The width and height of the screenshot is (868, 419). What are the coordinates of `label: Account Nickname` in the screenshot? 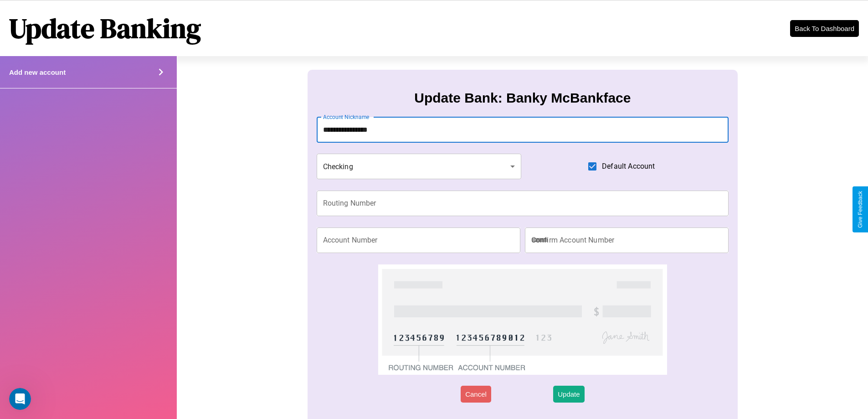 It's located at (347, 117).